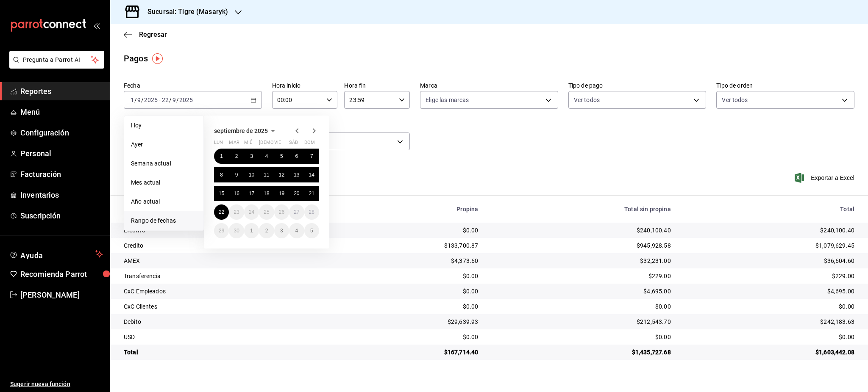 This screenshot has width=868, height=392. Describe the element at coordinates (224, 352) in the screenshot. I see `div: Total` at that location.